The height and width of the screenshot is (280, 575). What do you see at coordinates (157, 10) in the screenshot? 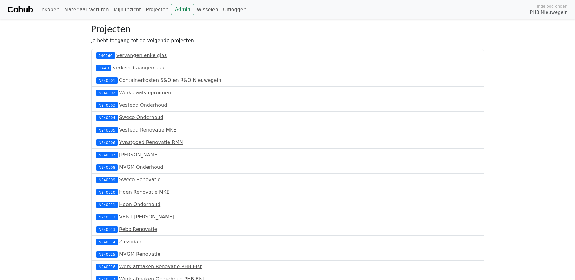
I see `a: Projecten` at bounding box center [157, 10].